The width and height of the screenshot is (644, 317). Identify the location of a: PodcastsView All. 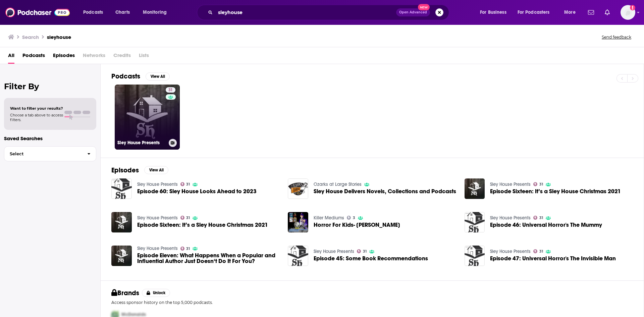
(140, 76).